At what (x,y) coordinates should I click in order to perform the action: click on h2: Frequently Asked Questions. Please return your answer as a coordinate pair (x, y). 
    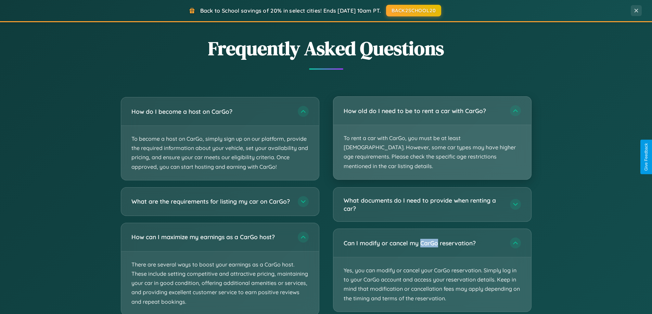
    Looking at the image, I should click on (326, 48).